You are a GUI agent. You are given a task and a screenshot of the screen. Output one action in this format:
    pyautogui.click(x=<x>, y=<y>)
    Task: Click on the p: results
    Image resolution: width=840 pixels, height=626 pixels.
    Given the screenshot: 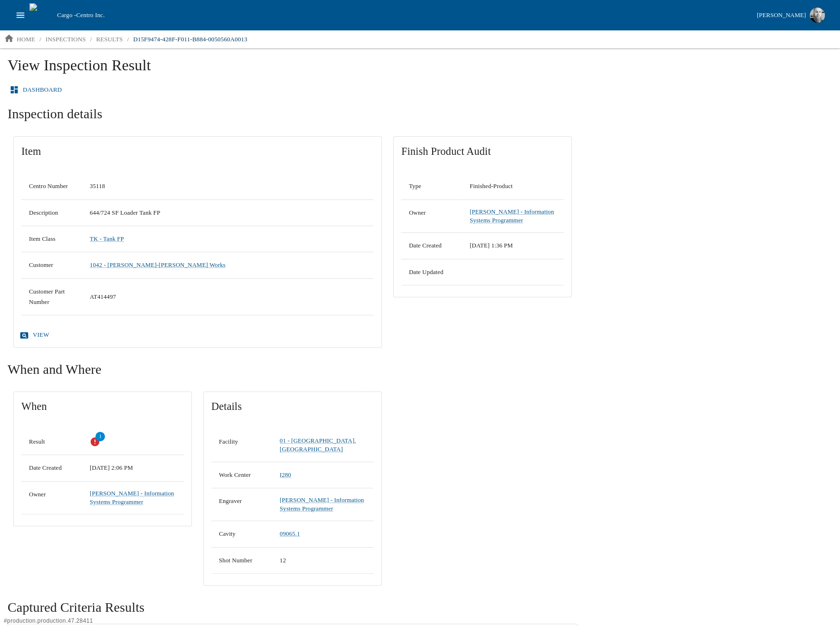 What is the action you would take?
    pyautogui.click(x=109, y=39)
    